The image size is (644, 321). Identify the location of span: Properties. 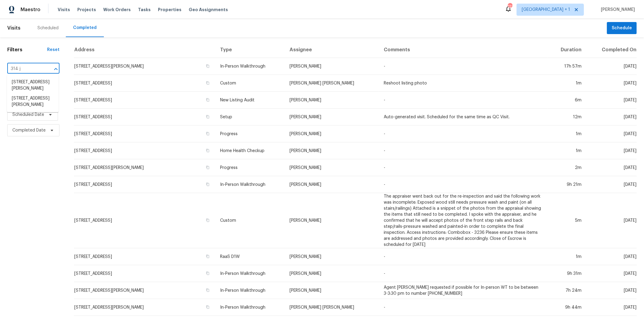
(170, 10).